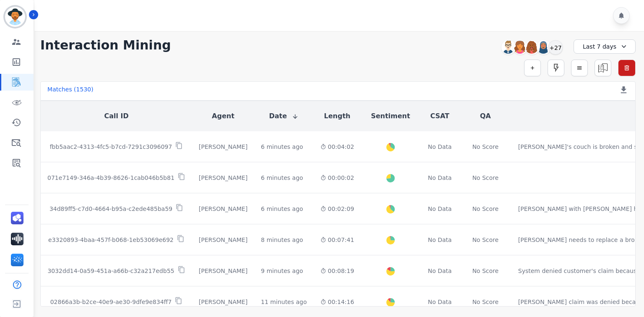 The image size is (644, 317). I want to click on img: Bordered avatar, so click(15, 17).